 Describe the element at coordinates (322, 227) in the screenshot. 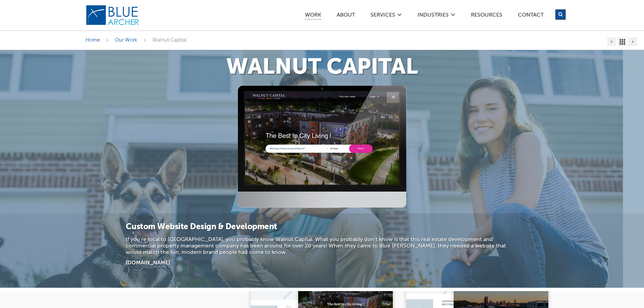

I see `h3: Custom Website Design & Development` at that location.